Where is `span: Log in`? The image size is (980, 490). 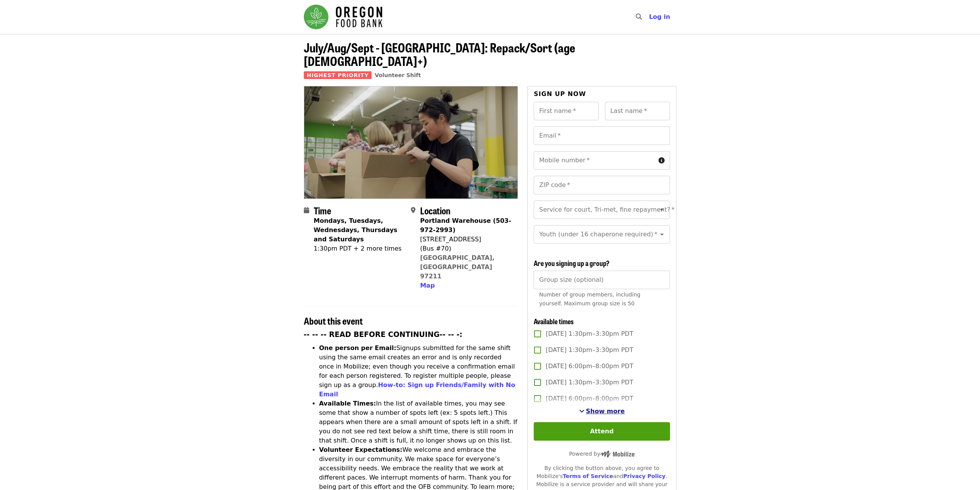 span: Log in is located at coordinates (659, 16).